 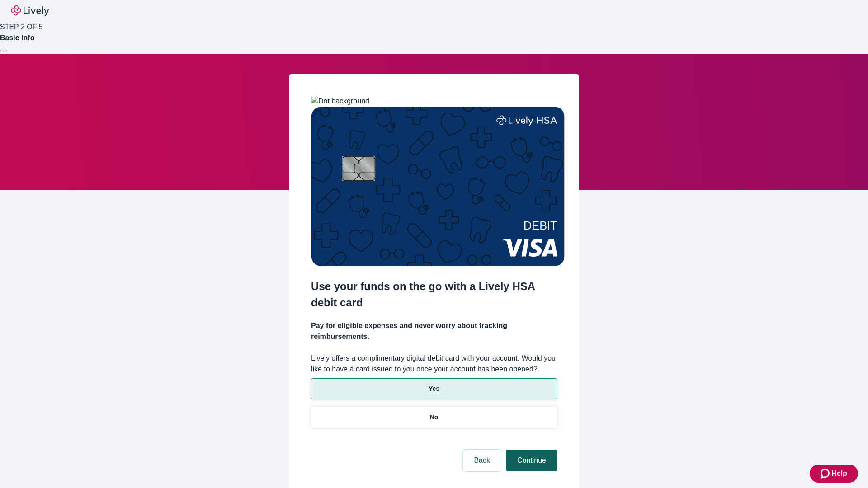 What do you see at coordinates (434, 331) in the screenshot?
I see `h4: Pay for eligible expenses and never worry about tracking reimbursements.` at bounding box center [434, 331].